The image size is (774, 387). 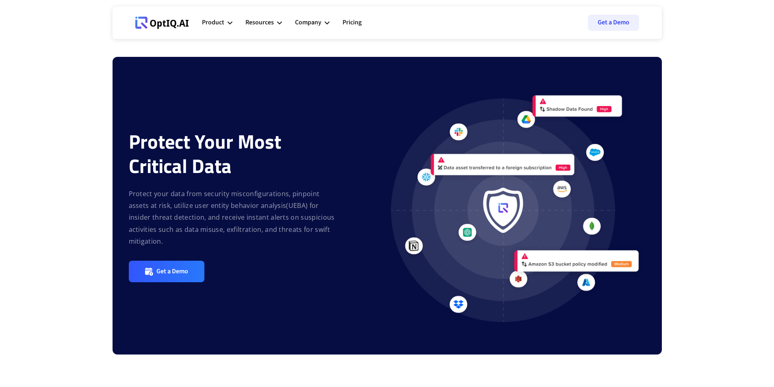 I want to click on div: Protect Your Most Critical Data, so click(x=232, y=154).